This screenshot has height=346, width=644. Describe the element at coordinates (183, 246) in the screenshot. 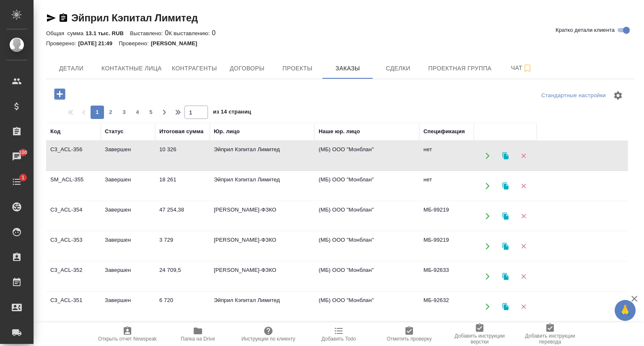

I see `td: 3 729` at that location.